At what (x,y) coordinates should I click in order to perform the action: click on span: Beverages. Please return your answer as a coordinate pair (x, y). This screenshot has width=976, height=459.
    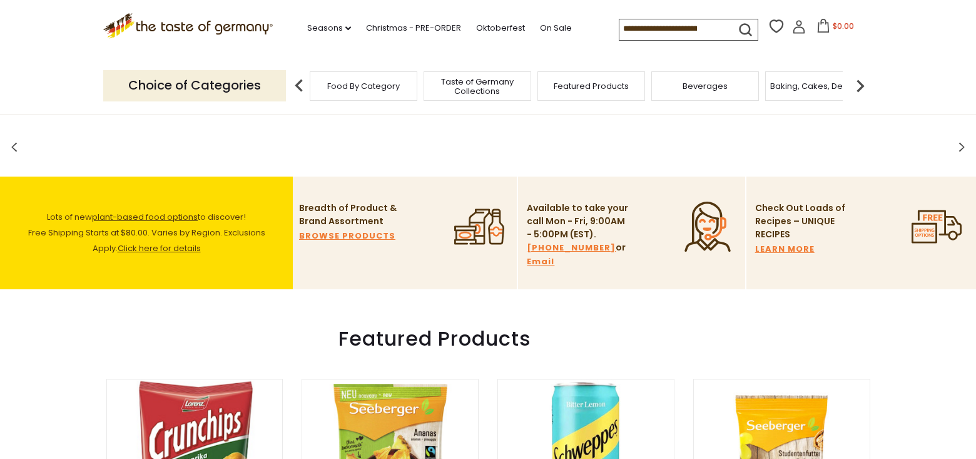
    Looking at the image, I should click on (705, 86).